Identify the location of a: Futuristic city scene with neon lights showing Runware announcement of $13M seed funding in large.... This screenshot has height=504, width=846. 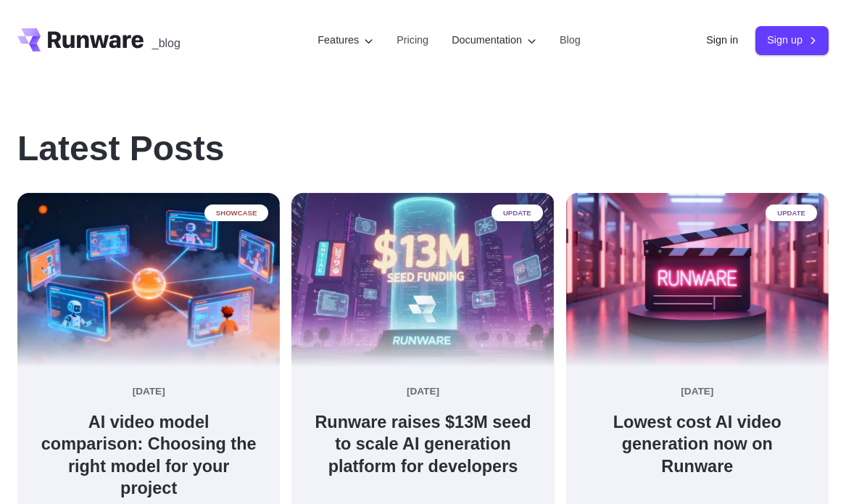
(423, 428).